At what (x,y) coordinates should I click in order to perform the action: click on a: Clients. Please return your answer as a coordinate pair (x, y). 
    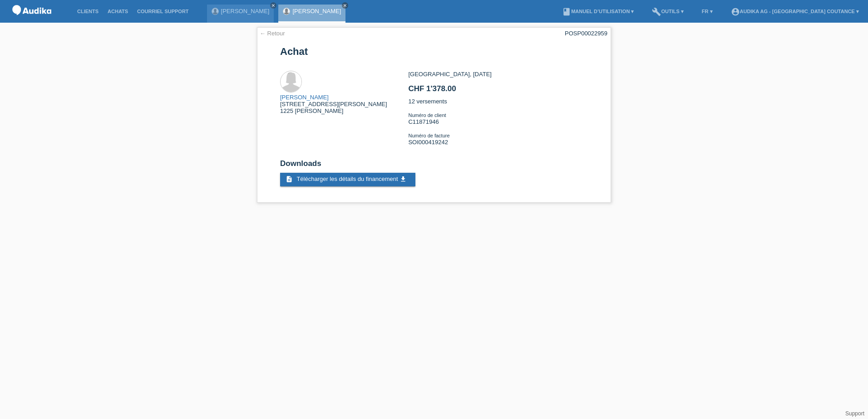
    Looking at the image, I should click on (88, 11).